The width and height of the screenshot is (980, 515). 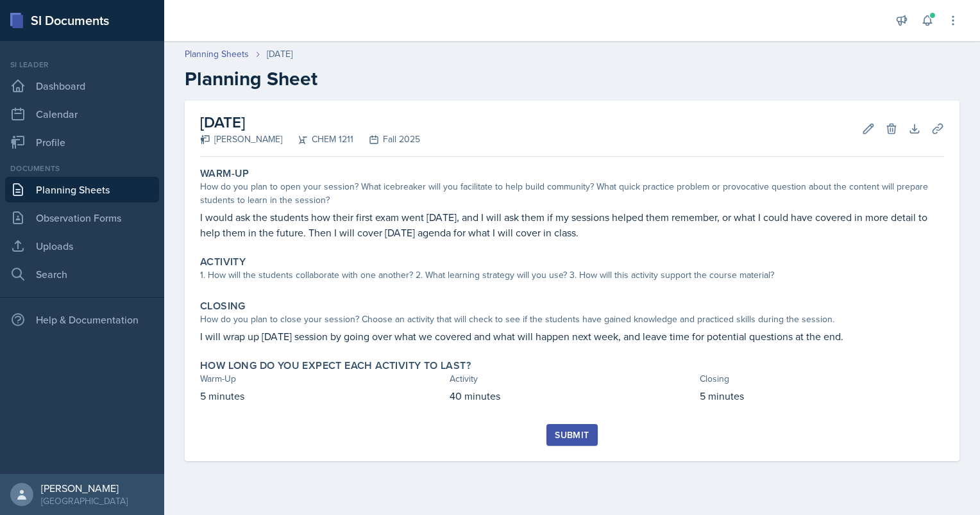 I want to click on a: Observation Forms, so click(x=82, y=218).